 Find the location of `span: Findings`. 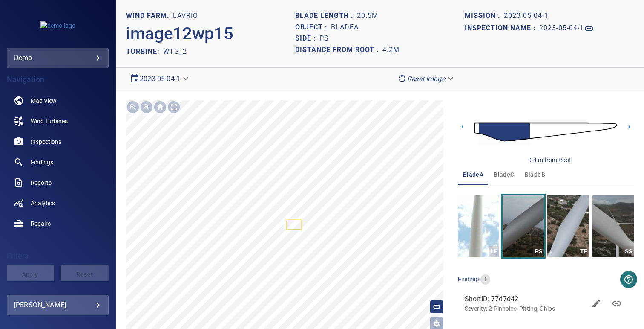

span: Findings is located at coordinates (42, 162).